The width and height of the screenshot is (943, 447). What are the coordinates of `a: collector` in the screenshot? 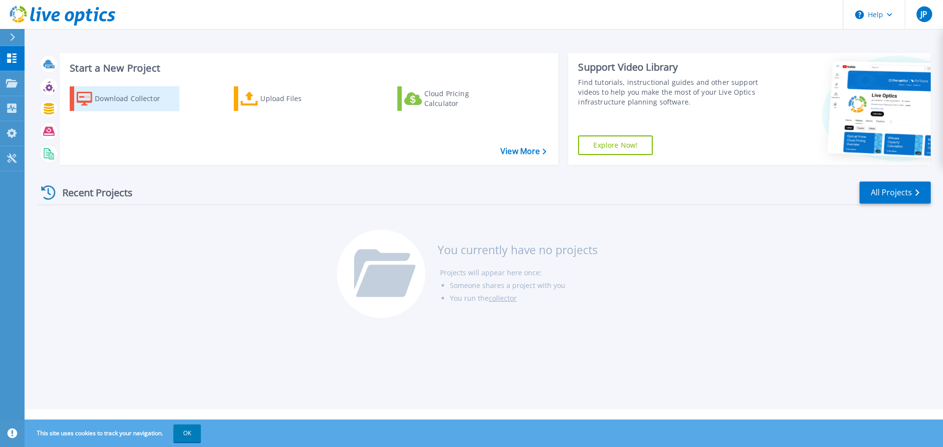 It's located at (502, 298).